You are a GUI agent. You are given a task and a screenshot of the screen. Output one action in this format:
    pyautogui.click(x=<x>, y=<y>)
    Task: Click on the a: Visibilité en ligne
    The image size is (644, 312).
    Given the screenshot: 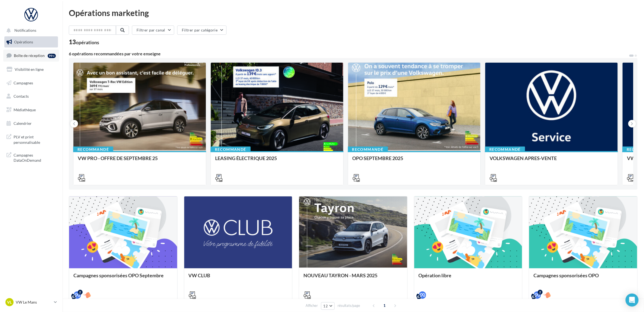 What is the action you would take?
    pyautogui.click(x=31, y=70)
    